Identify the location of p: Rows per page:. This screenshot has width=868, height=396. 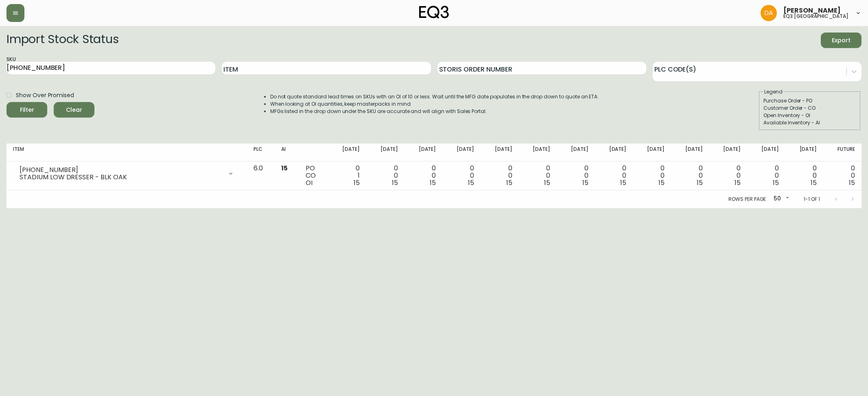
(748, 199).